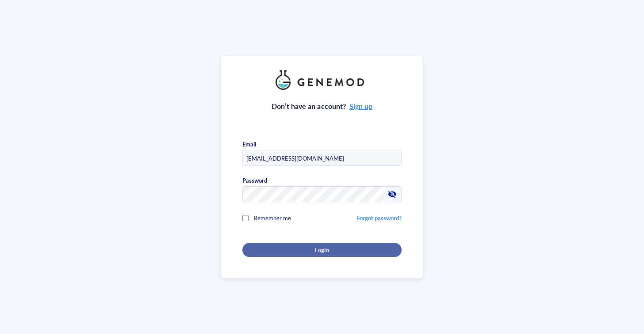 This screenshot has height=334, width=644. What do you see at coordinates (322, 250) in the screenshot?
I see `button: Login` at bounding box center [322, 250].